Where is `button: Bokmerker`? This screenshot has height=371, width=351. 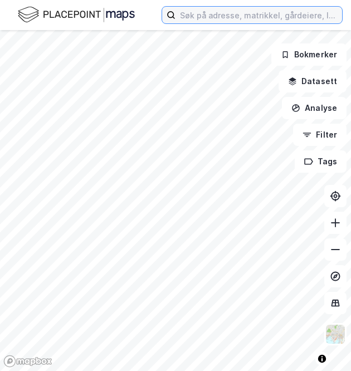 button: Bokmerker is located at coordinates (308, 55).